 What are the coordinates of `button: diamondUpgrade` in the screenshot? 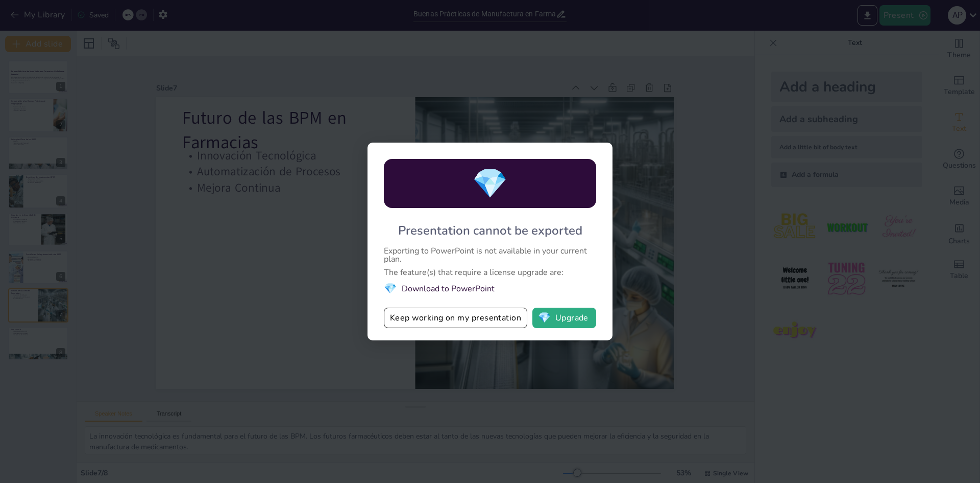 It's located at (565, 318).